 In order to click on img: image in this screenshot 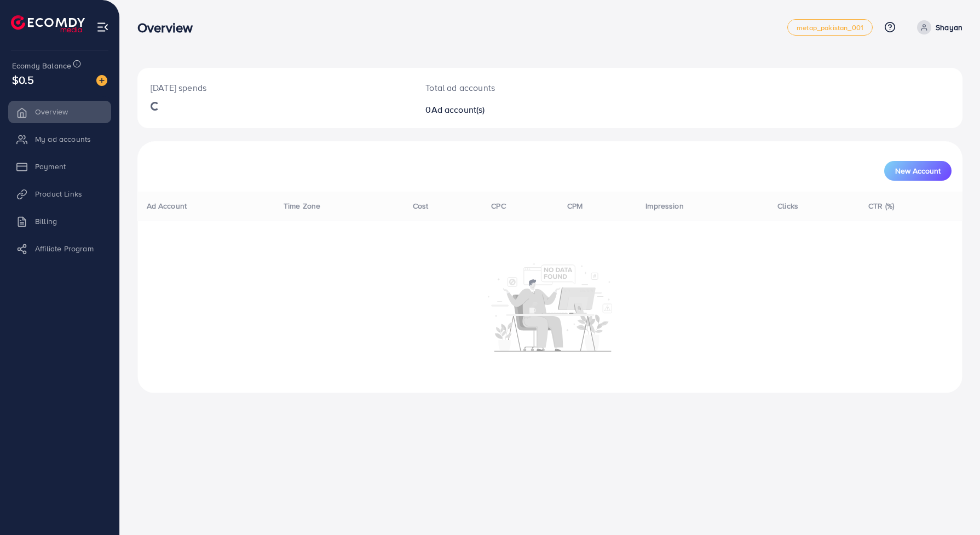, I will do `click(102, 80)`.